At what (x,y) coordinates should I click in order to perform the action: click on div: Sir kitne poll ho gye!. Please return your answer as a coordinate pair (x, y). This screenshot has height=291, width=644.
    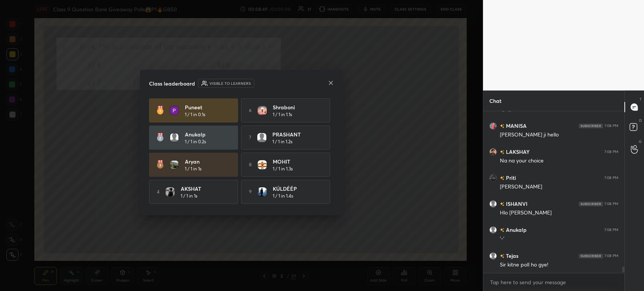
    Looking at the image, I should click on (559, 265).